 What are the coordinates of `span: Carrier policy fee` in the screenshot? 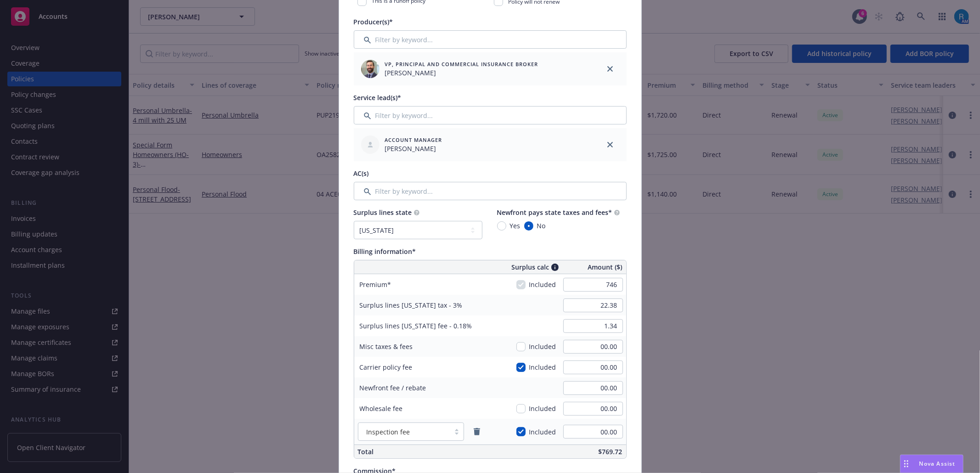 It's located at (386, 367).